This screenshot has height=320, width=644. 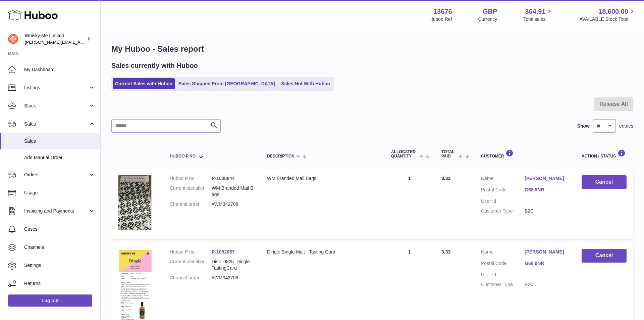 What do you see at coordinates (404, 154) in the screenshot?
I see `span: ALLOCATED Quantity` at bounding box center [404, 154].